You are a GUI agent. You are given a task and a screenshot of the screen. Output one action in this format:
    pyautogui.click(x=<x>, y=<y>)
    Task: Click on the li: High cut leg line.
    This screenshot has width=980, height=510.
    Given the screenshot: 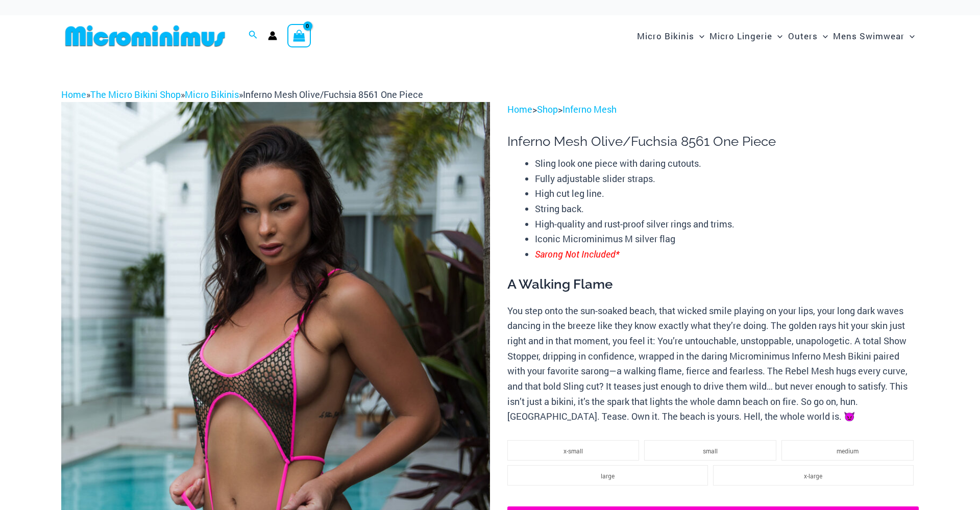 What is the action you would take?
    pyautogui.click(x=727, y=194)
    